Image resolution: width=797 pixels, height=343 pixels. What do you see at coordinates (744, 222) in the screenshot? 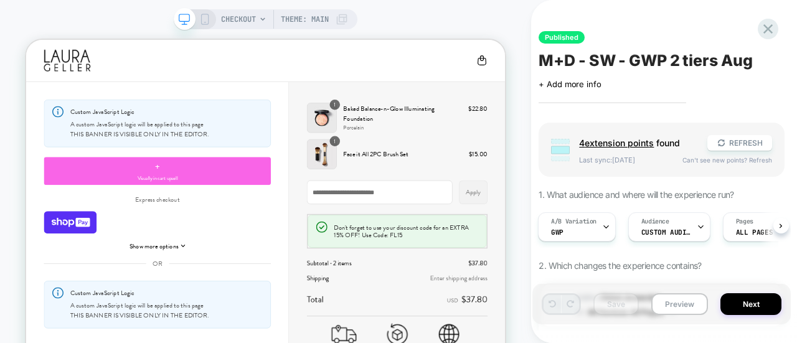
I see `span: Pages` at bounding box center [744, 222].